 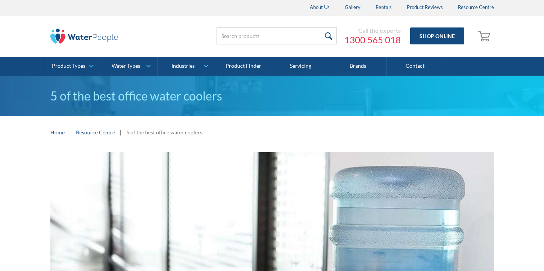 I want to click on a: Product Finder, so click(x=244, y=66).